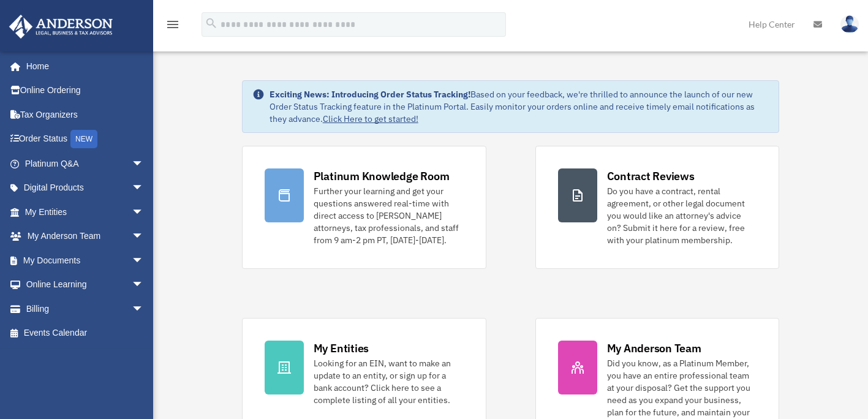 Image resolution: width=868 pixels, height=419 pixels. Describe the element at coordinates (212, 24) in the screenshot. I see `i: search` at that location.